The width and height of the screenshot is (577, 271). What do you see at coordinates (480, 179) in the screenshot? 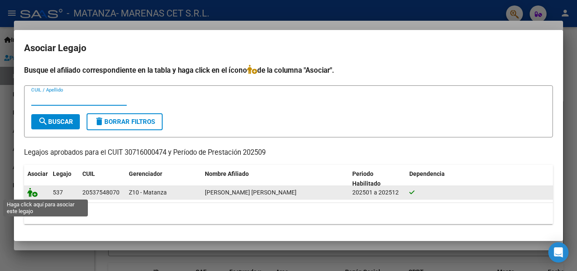
I see `datatable-header-cell: Dependencia` at bounding box center [480, 179].